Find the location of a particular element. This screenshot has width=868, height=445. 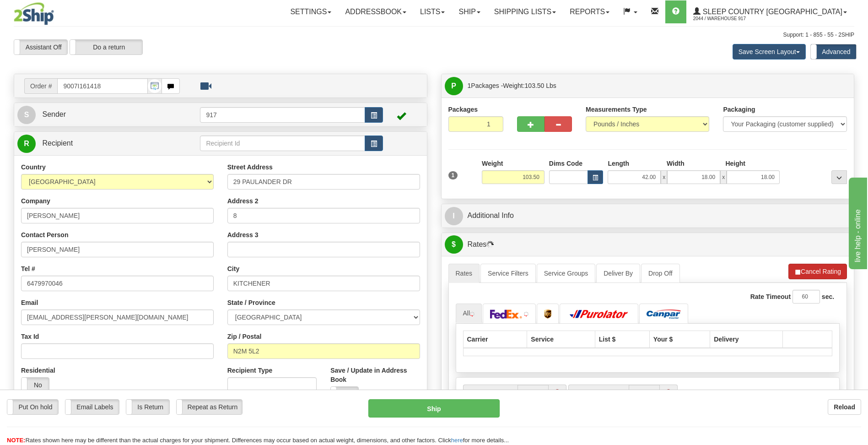

img: FedEx is located at coordinates (506, 314).